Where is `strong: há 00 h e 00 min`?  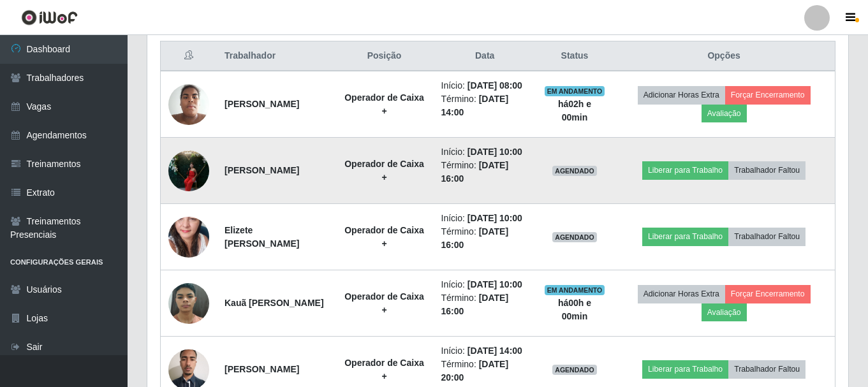 strong: há 00 h e 00 min is located at coordinates (574, 309).